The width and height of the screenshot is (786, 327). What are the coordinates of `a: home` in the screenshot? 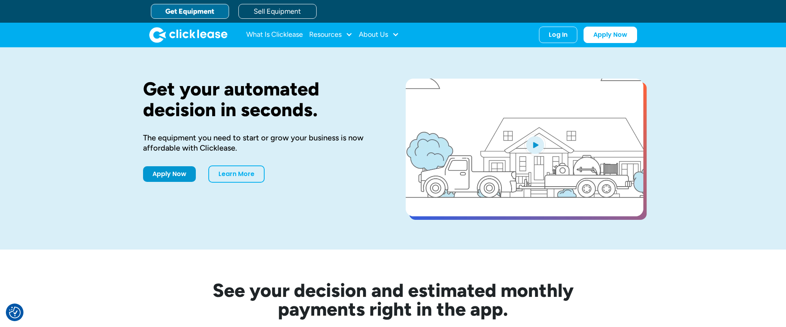 It's located at (188, 35).